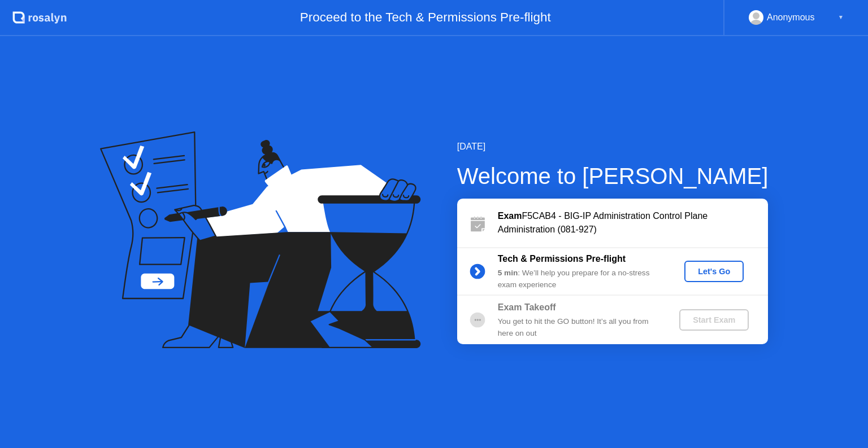  Describe the element at coordinates (579, 327) in the screenshot. I see `div: You get to hit the GO button! It’s all you from here on out` at that location.